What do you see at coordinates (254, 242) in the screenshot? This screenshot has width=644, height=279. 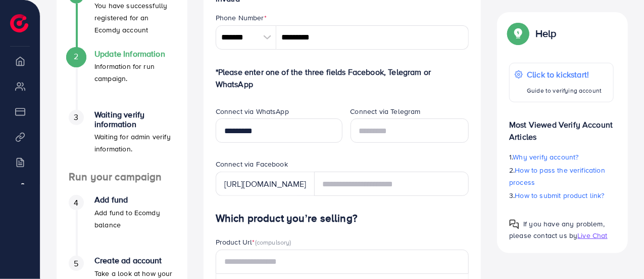 I see `label: Product Url` at bounding box center [254, 242].